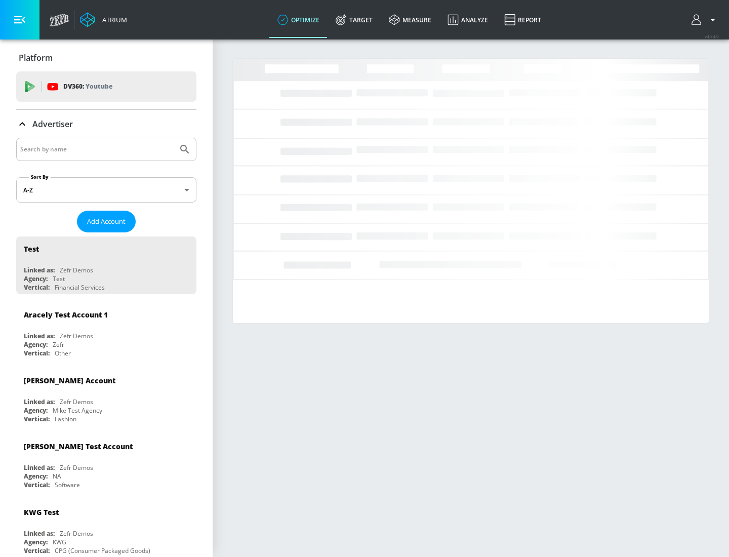  What do you see at coordinates (712, 36) in the screenshot?
I see `span: v 4.24.0` at bounding box center [712, 36].